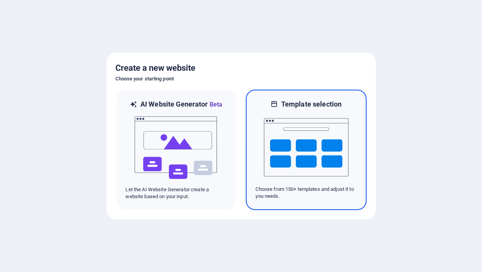 The height and width of the screenshot is (272, 482). I want to click on div: AI Website GeneratorBetaaiLet the AI Website Generator create a website based on your input., so click(176, 150).